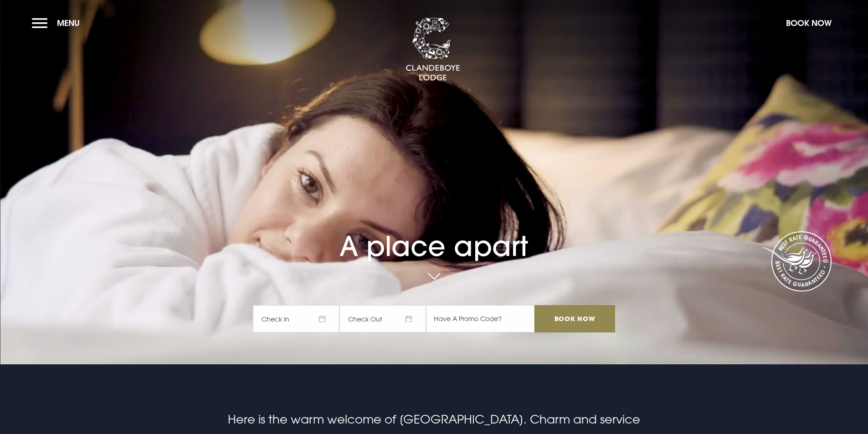 The image size is (868, 434). What do you see at coordinates (58, 23) in the screenshot?
I see `button: Menu` at bounding box center [58, 23].